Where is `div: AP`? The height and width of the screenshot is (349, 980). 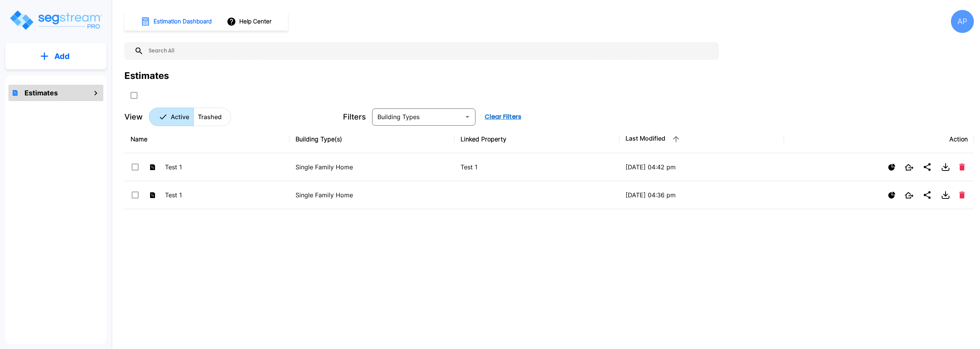 div: AP is located at coordinates (963, 21).